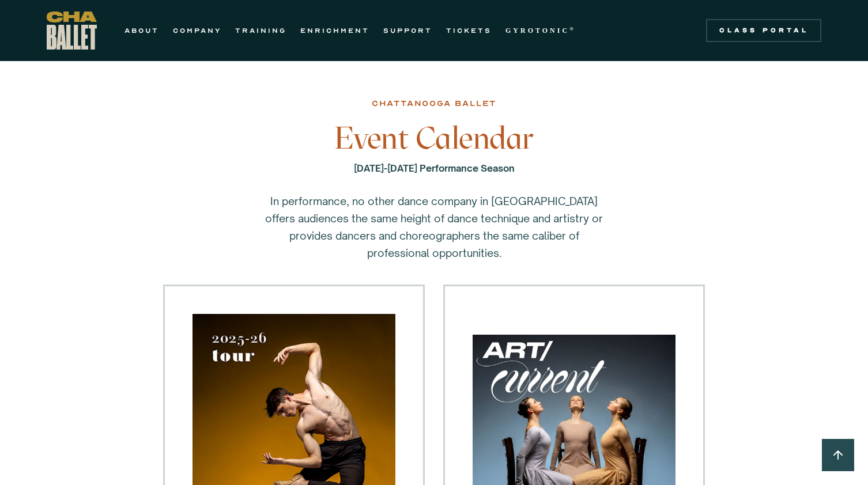 The width and height of the screenshot is (868, 485). Describe the element at coordinates (537, 30) in the screenshot. I see `strong: GYROTONIC` at that location.